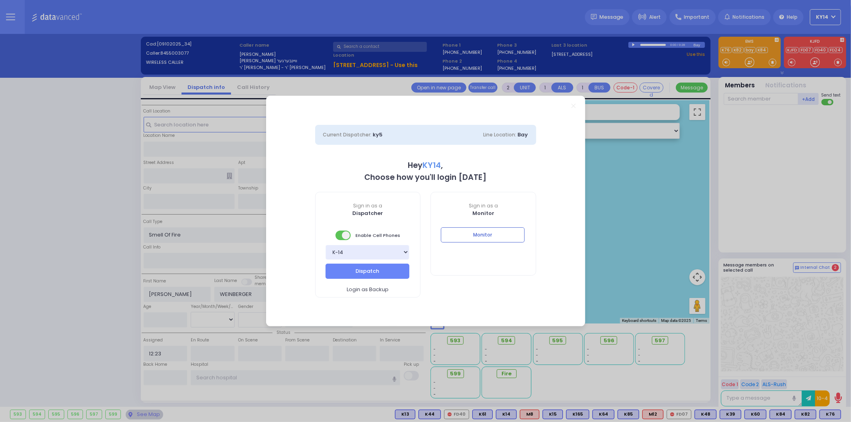  I want to click on span: Enable Cell Phones, so click(368, 235).